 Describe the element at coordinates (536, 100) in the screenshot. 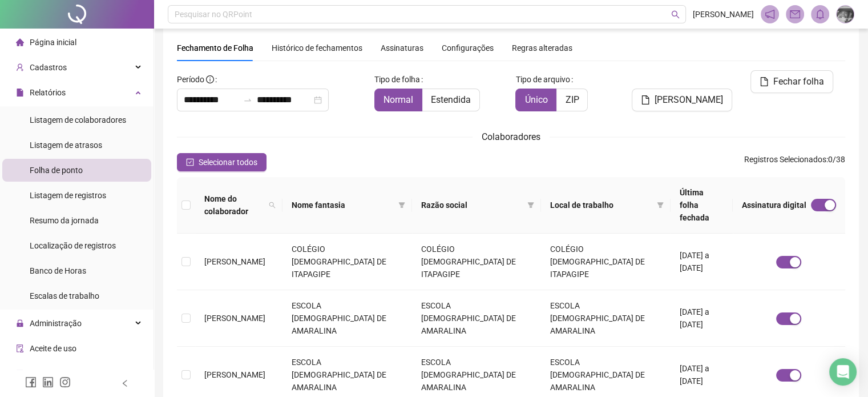

I see `span: Único` at that location.